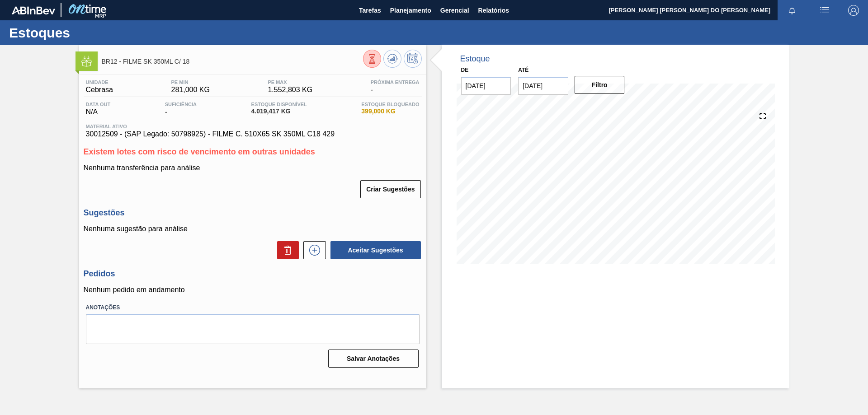 The width and height of the screenshot is (868, 415). What do you see at coordinates (98, 109) in the screenshot?
I see `div: N/A` at bounding box center [98, 109].